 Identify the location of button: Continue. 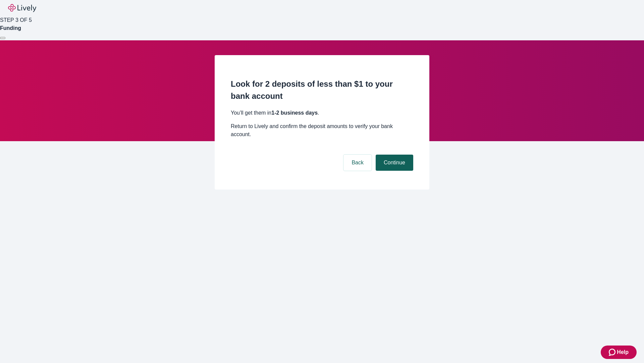
(394, 163).